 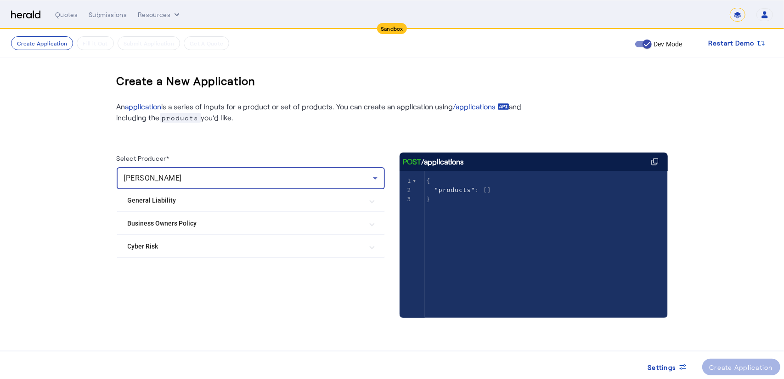 I want to click on button: Create Application, so click(x=42, y=43).